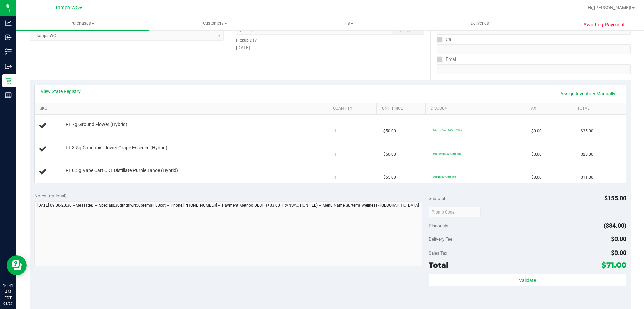  What do you see at coordinates (604, 25) in the screenshot?
I see `span: Awaiting Payment` at bounding box center [604, 25].